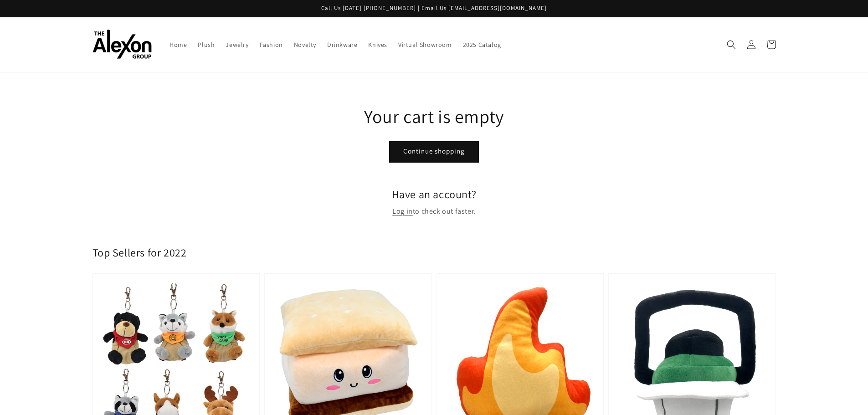 Image resolution: width=868 pixels, height=415 pixels. Describe the element at coordinates (434, 152) in the screenshot. I see `a: Continue shopping` at that location.